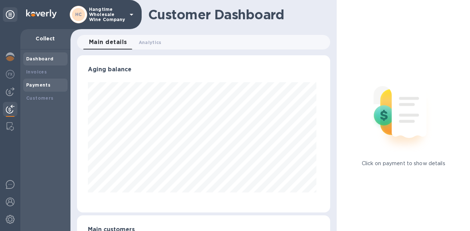  I want to click on b: Dashboard, so click(40, 58).